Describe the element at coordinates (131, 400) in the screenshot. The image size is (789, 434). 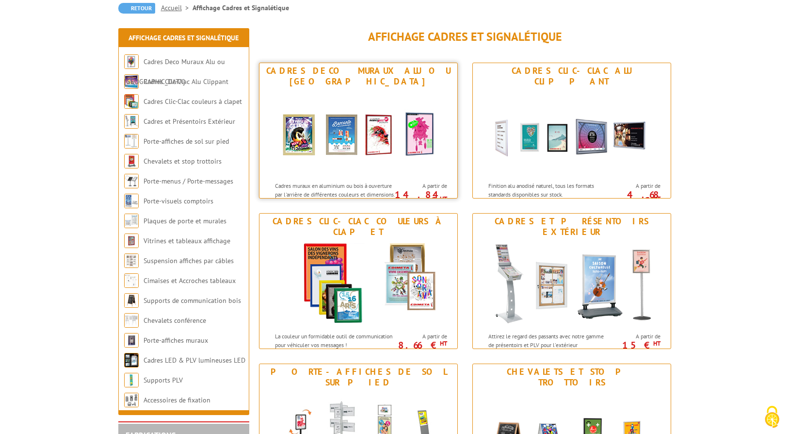
I see `img: Accessoires de fixation` at that location.